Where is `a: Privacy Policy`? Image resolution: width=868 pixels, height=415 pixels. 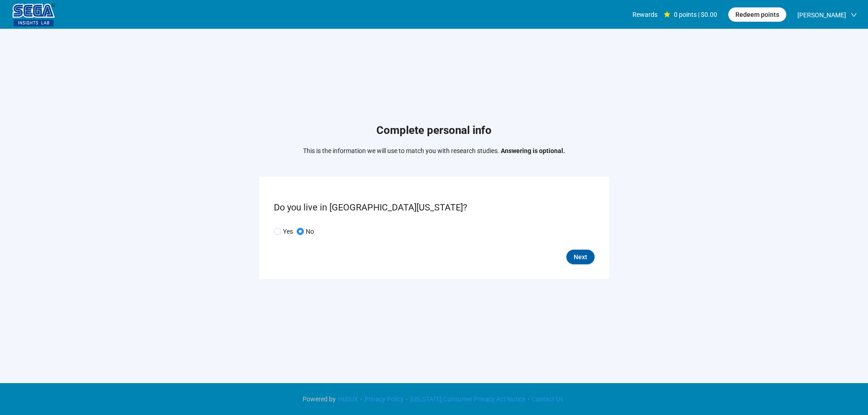 a: Privacy Policy is located at coordinates (384, 399).